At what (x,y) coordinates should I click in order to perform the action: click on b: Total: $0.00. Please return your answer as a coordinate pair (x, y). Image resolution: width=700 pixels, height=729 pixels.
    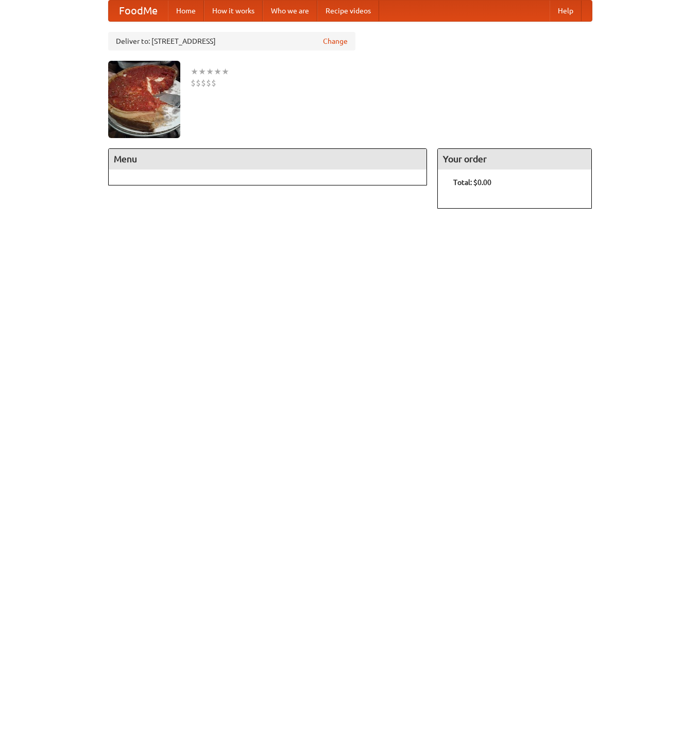
    Looking at the image, I should click on (472, 182).